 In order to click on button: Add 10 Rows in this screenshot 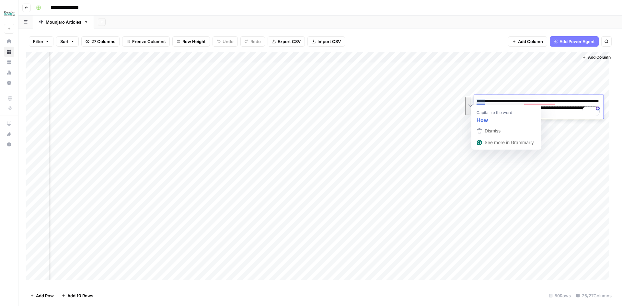, I will do `click(77, 296)`.